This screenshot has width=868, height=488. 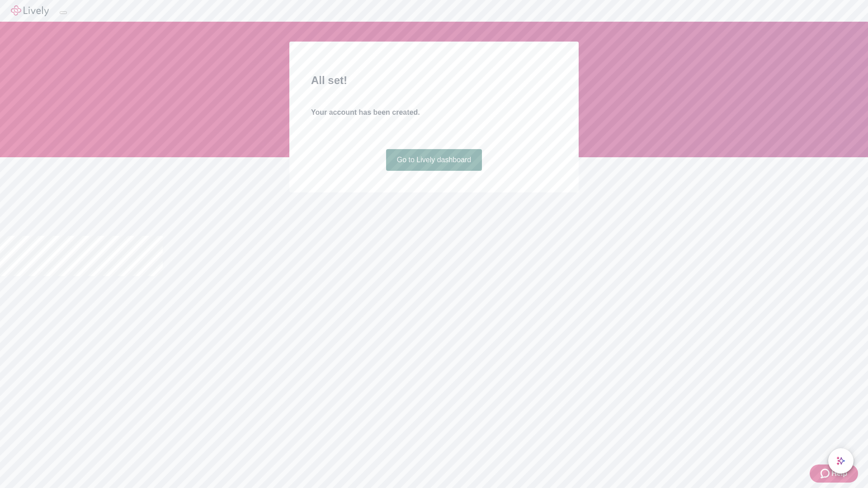 I want to click on svg: Zendesk support icon, so click(x=826, y=473).